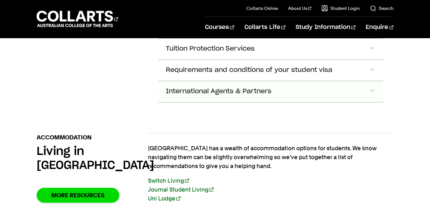  Describe the element at coordinates (270, 70) in the screenshot. I see `button: Requirements and conditions of your student visa` at that location.